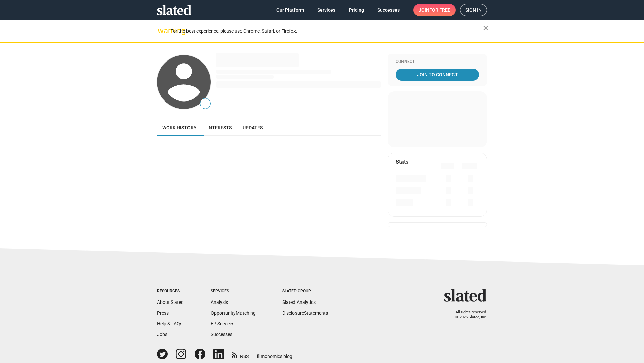 This screenshot has width=644, height=363. Describe the element at coordinates (219, 127) in the screenshot. I see `span: Interests` at that location.